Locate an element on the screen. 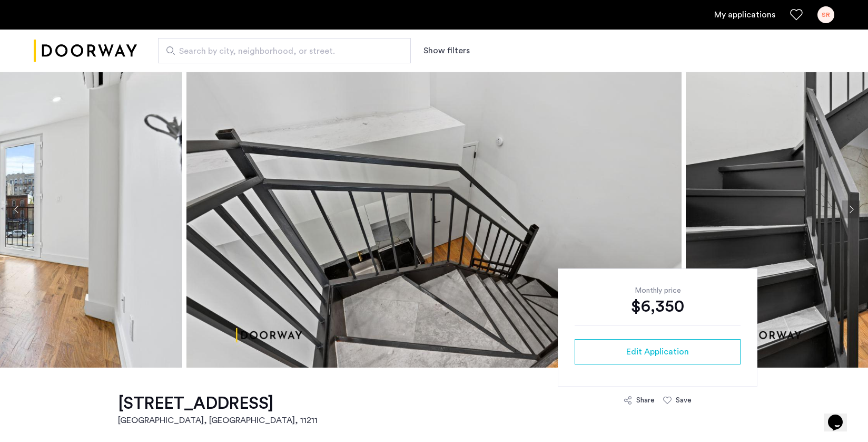 Image resolution: width=868 pixels, height=442 pixels. div: Save is located at coordinates (684, 400).